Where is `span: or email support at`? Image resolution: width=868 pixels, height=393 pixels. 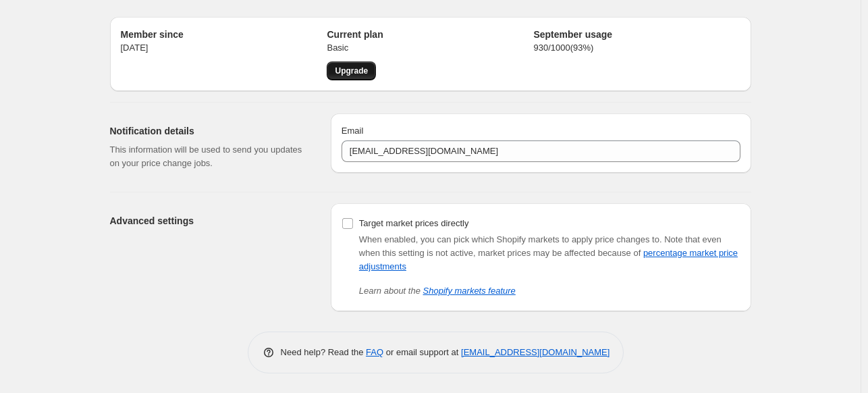
span: or email support at is located at coordinates (422, 352).